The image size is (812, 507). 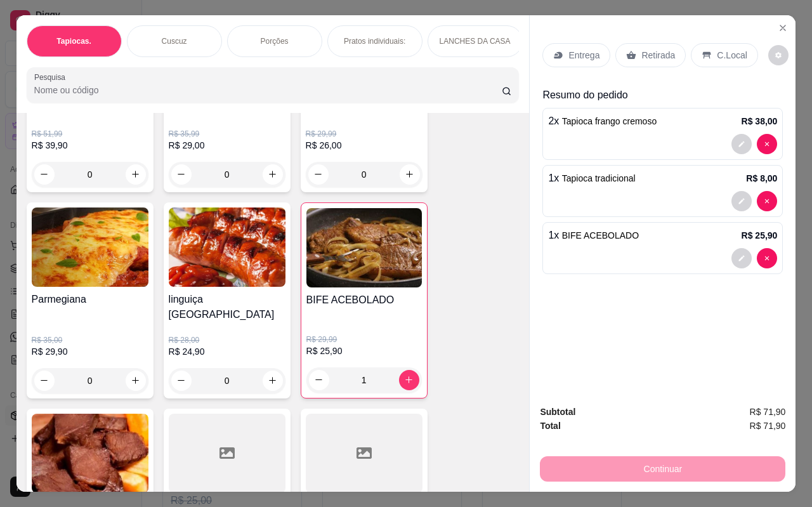 I want to click on p: Pratos individuais:, so click(x=374, y=41).